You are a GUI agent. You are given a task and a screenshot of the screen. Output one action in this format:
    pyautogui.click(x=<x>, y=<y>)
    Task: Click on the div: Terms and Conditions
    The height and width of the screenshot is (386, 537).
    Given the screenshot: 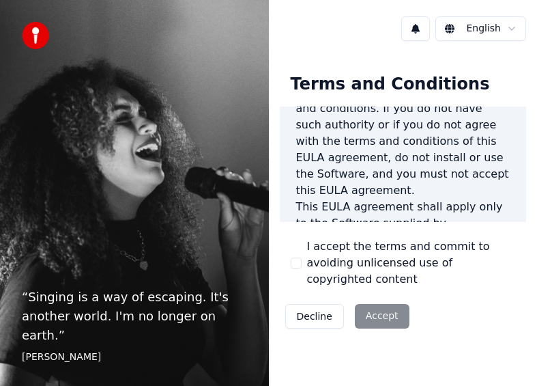 What is the action you would take?
    pyautogui.click(x=390, y=85)
    